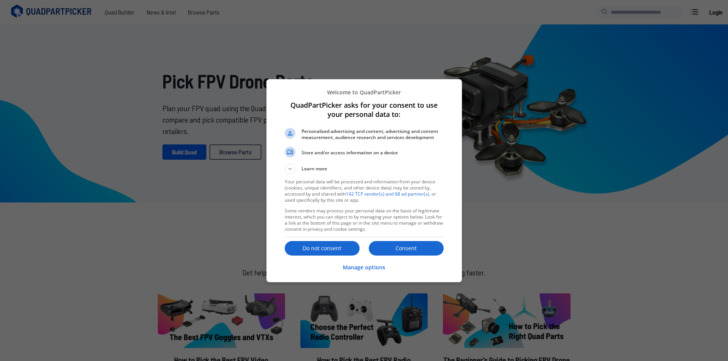 This screenshot has width=728, height=361. Describe the element at coordinates (364, 267) in the screenshot. I see `p: Manage options` at that location.